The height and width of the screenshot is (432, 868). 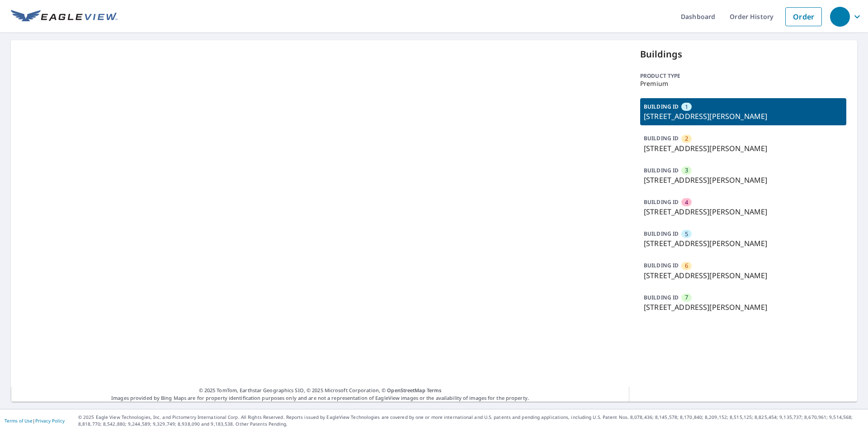 What do you see at coordinates (50, 421) in the screenshot?
I see `a: Privacy Policy` at bounding box center [50, 421].